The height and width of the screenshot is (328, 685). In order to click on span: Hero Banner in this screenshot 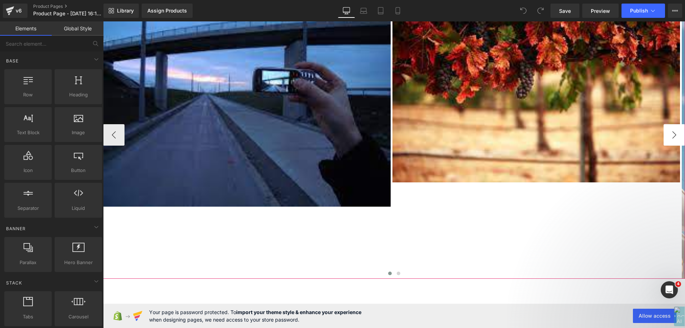, I will do `click(78, 262)`.